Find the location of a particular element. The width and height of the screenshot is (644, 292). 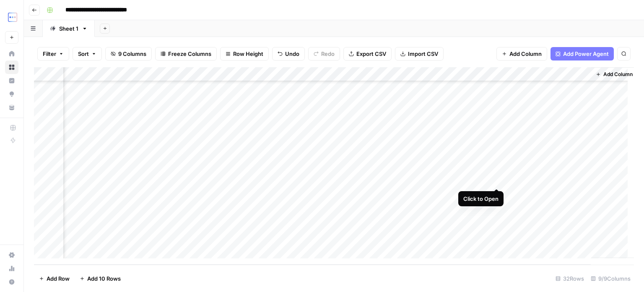

span: Undo is located at coordinates (292, 54).